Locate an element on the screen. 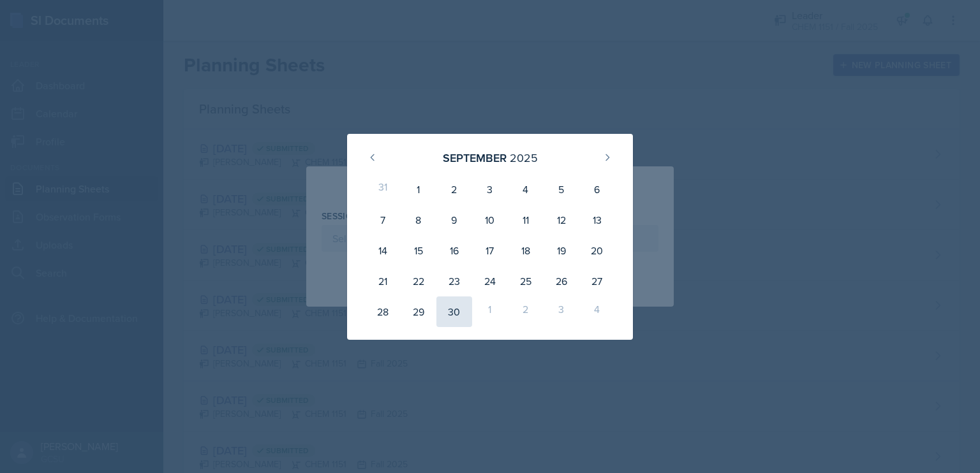  div: 22 is located at coordinates (418, 281).